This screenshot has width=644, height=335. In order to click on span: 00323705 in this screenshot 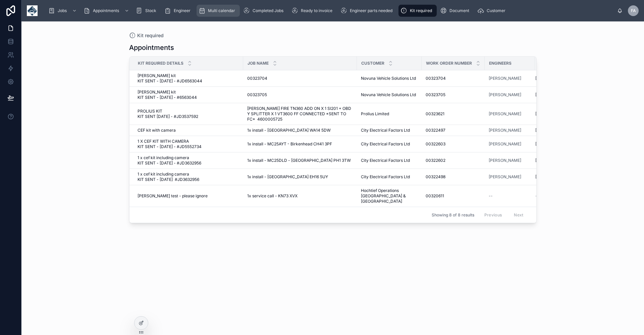, I will do `click(435, 95)`.